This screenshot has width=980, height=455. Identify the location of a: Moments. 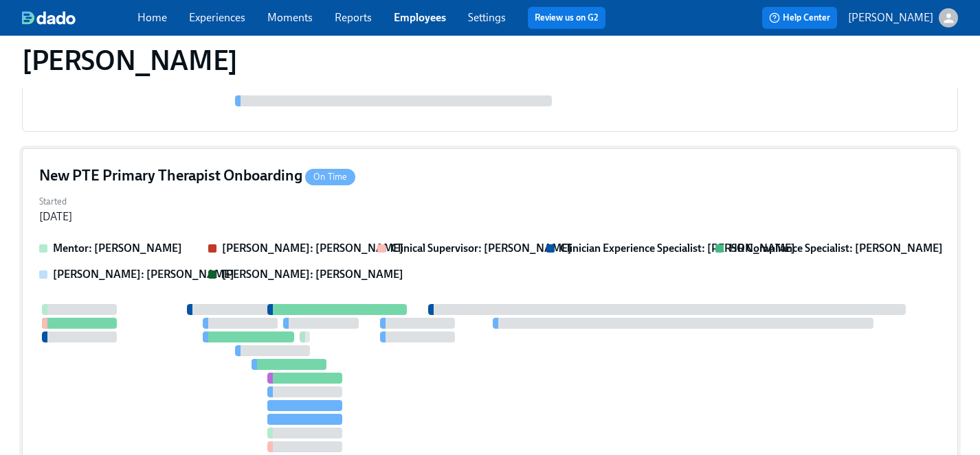
(290, 17).